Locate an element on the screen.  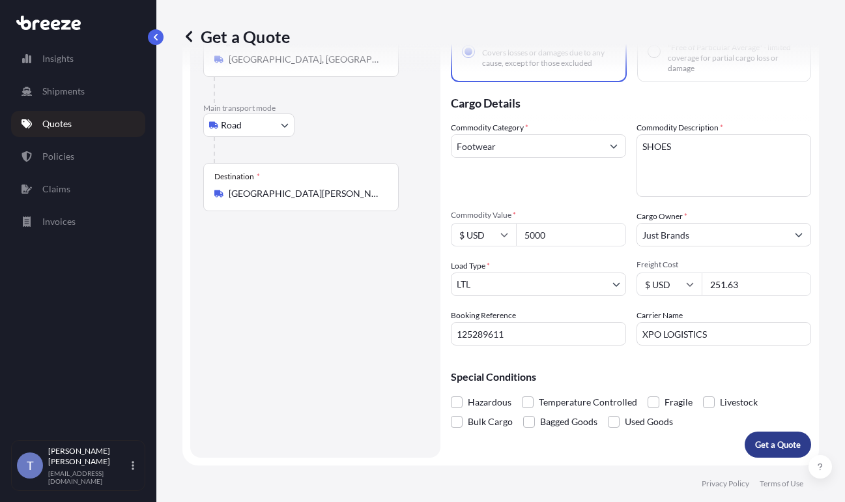
input: Full name is located at coordinates (712, 235).